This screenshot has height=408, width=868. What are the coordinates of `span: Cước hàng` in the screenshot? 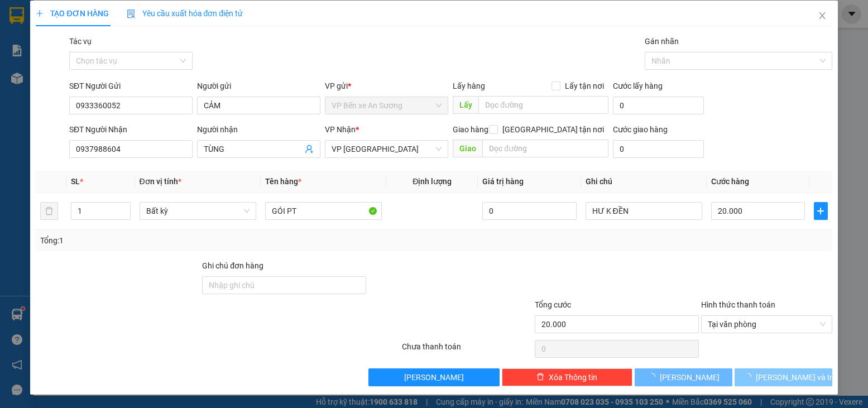 It's located at (730, 181).